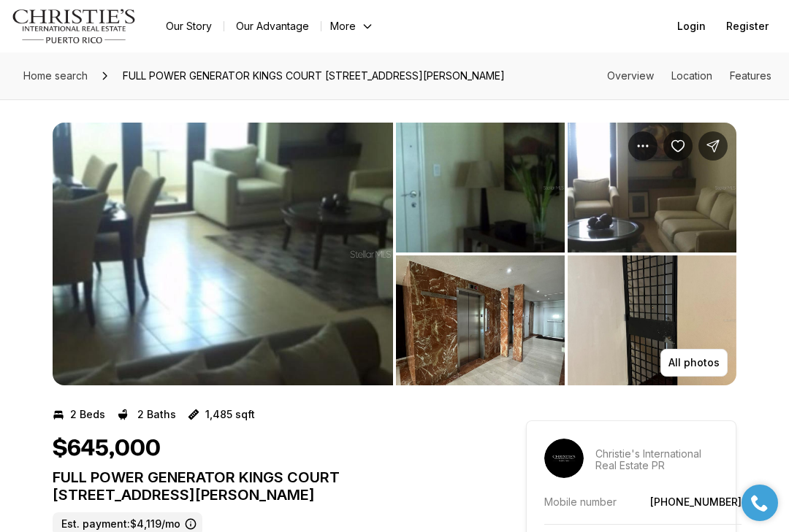 This screenshot has width=789, height=532. Describe the element at coordinates (352, 26) in the screenshot. I see `button: More` at that location.